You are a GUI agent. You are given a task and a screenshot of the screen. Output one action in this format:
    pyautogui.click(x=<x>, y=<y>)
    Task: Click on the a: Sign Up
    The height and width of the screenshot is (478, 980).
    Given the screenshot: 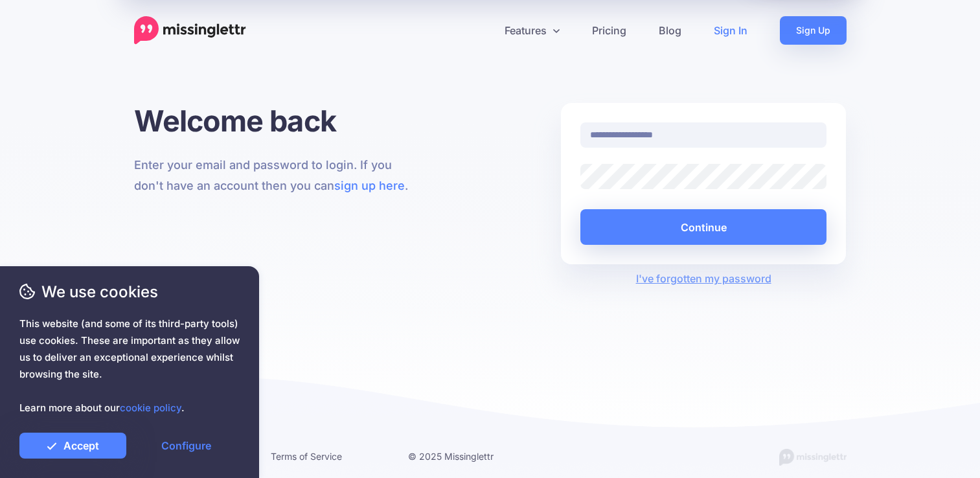 What is the action you would take?
    pyautogui.click(x=813, y=30)
    